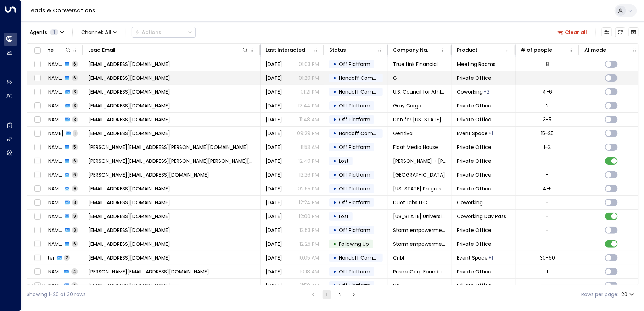 The width and height of the screenshot is (644, 311). What do you see at coordinates (171, 161) in the screenshot?
I see `span: simon.wilke@risse-wilke.com` at bounding box center [171, 161].